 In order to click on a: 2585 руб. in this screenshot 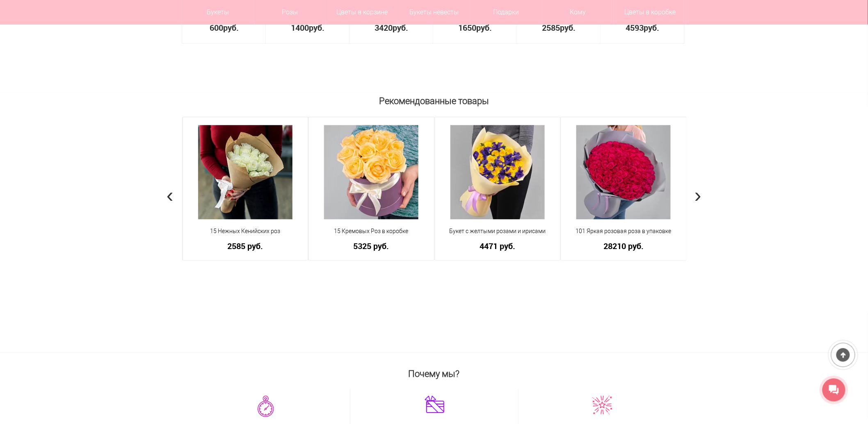, I will do `click(245, 246)`.